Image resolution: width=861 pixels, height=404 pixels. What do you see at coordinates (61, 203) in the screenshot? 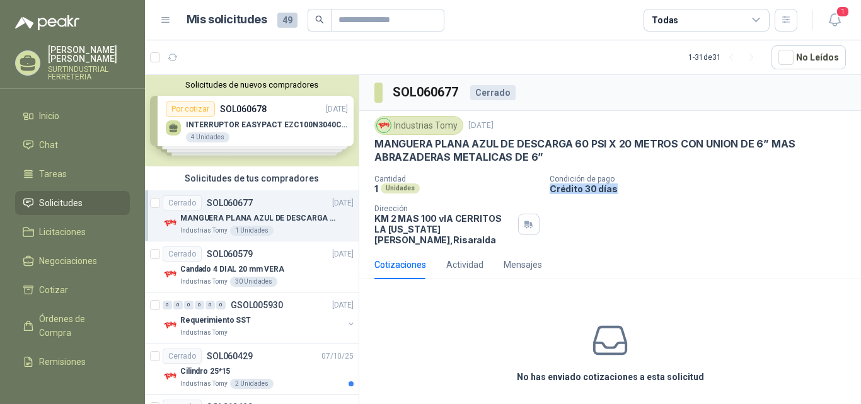
I see `span: Solicitudes` at bounding box center [61, 203].